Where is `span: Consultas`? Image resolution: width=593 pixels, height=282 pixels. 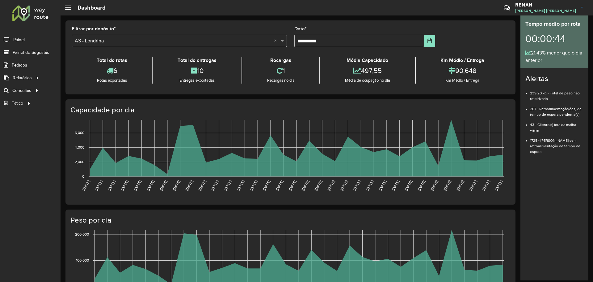 span: Consultas is located at coordinates (22, 90).